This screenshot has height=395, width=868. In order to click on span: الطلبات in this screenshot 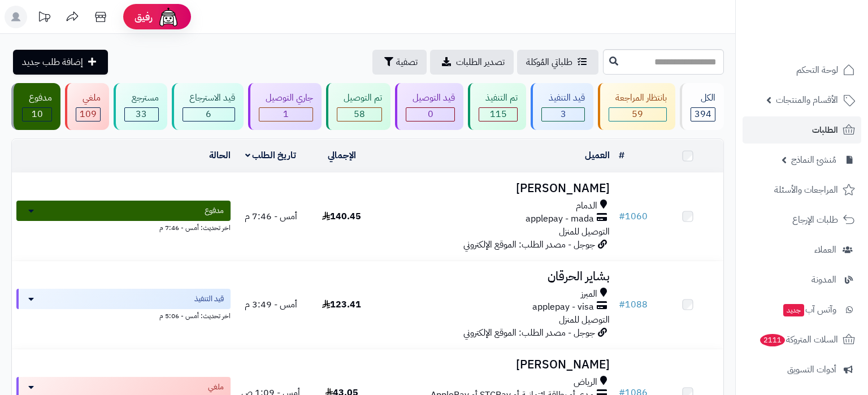, I will do `click(825, 130)`.